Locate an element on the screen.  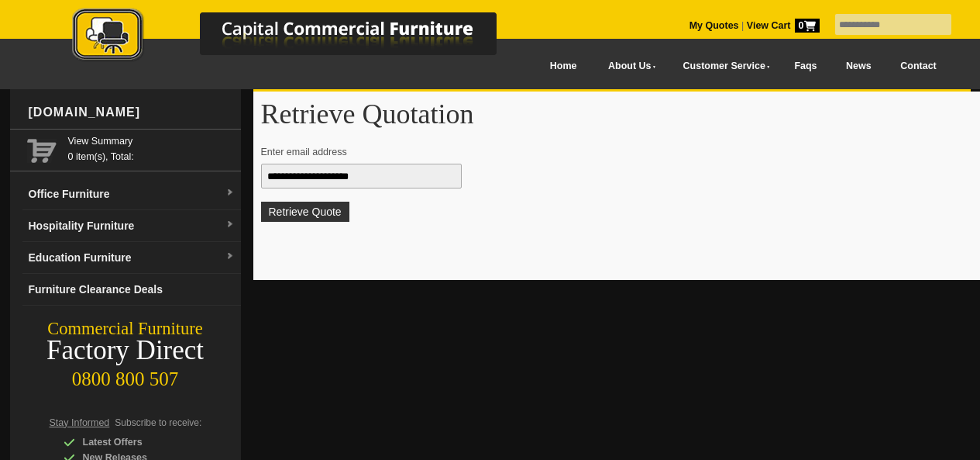
a: Hospitality Furnituredropdown is located at coordinates (132, 226).